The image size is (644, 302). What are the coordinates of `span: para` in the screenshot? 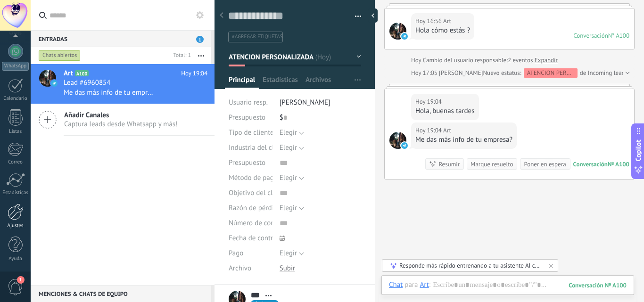 It's located at (411, 285).